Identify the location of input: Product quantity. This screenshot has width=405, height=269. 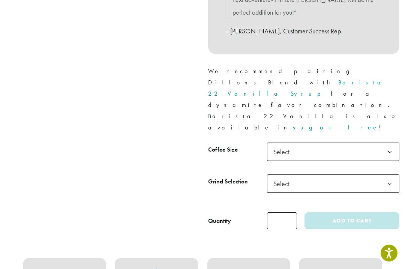
(282, 221).